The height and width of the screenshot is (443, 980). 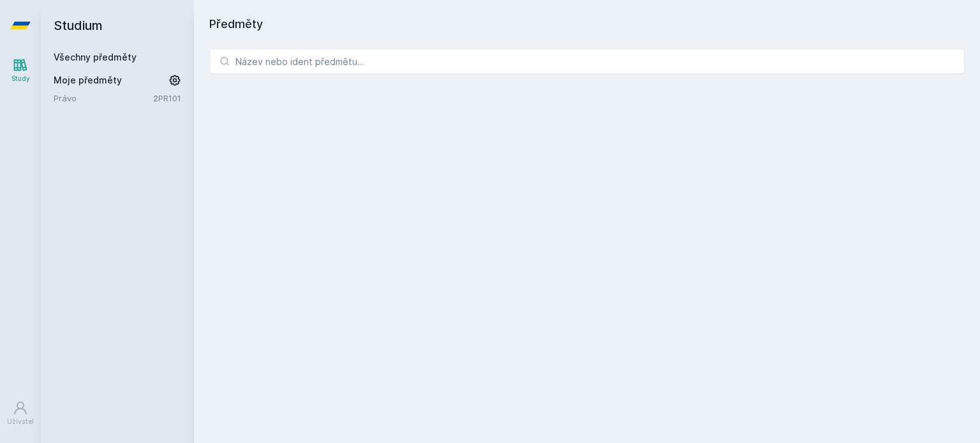 I want to click on h1: Předměty, so click(x=587, y=24).